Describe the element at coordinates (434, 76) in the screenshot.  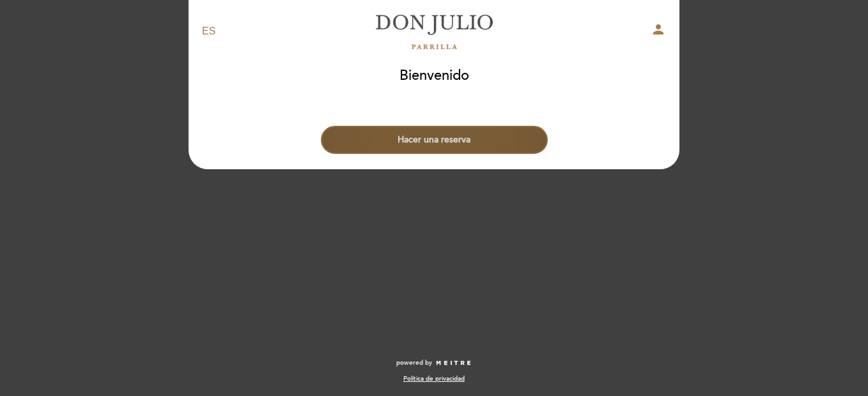
I see `h1: Bienvenido` at that location.